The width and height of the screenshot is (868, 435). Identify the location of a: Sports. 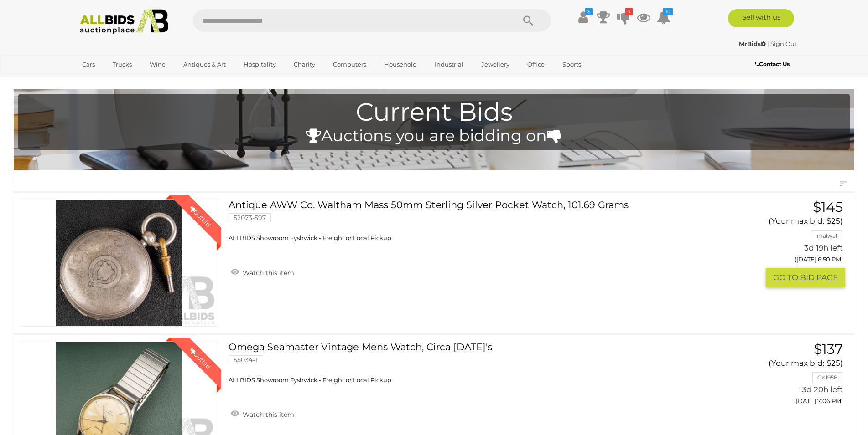
(572, 64).